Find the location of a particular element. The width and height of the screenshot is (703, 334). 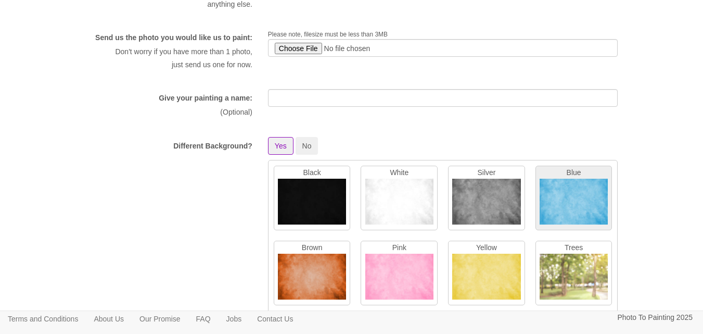

p: (Optional) is located at coordinates (169, 112).